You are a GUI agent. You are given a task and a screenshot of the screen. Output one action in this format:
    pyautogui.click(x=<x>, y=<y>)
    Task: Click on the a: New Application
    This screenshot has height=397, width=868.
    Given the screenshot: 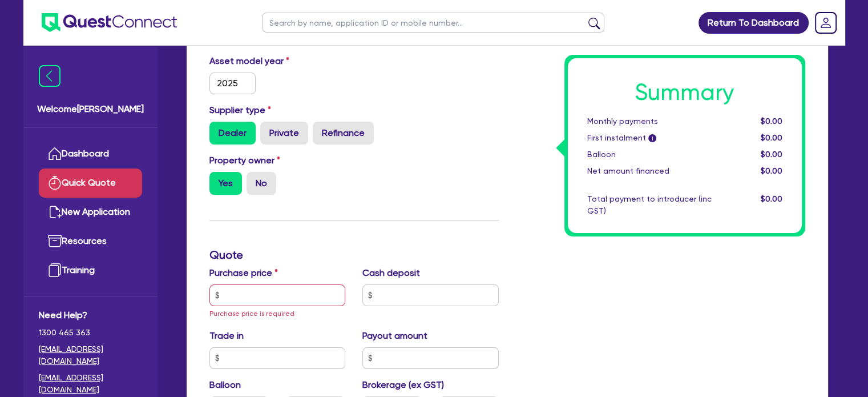 What is the action you would take?
    pyautogui.click(x=90, y=212)
    